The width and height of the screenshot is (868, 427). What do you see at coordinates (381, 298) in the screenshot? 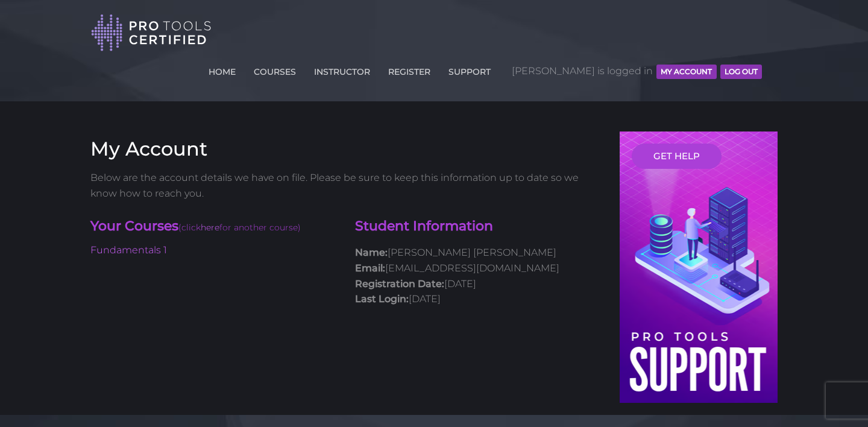
I see `strong: Last Login:` at bounding box center [381, 298].